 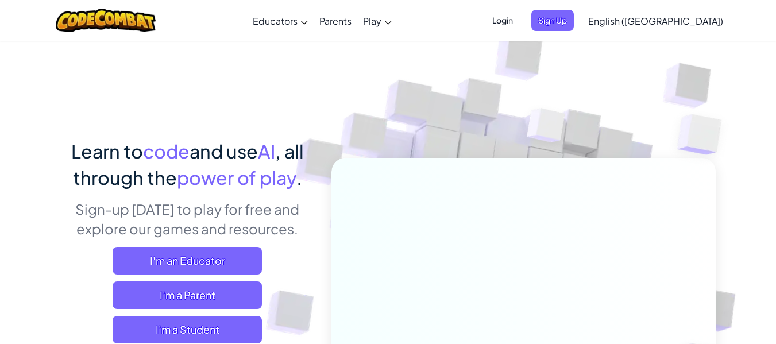 What do you see at coordinates (187, 330) in the screenshot?
I see `span: I'm a Student` at bounding box center [187, 330].